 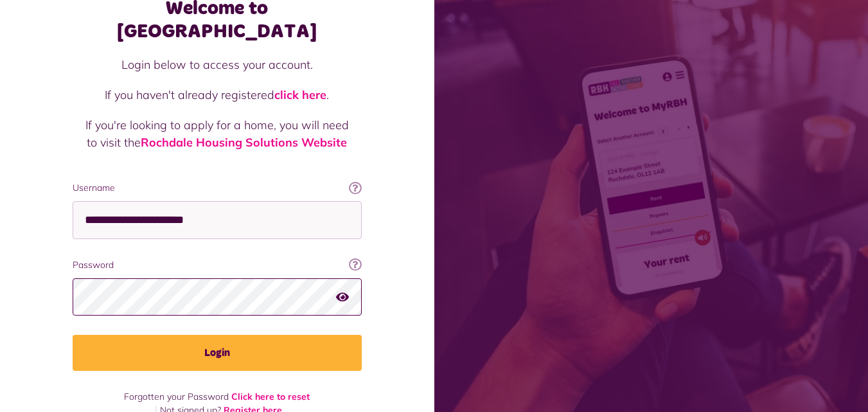 I want to click on span: Forgotten your Password, so click(x=176, y=396).